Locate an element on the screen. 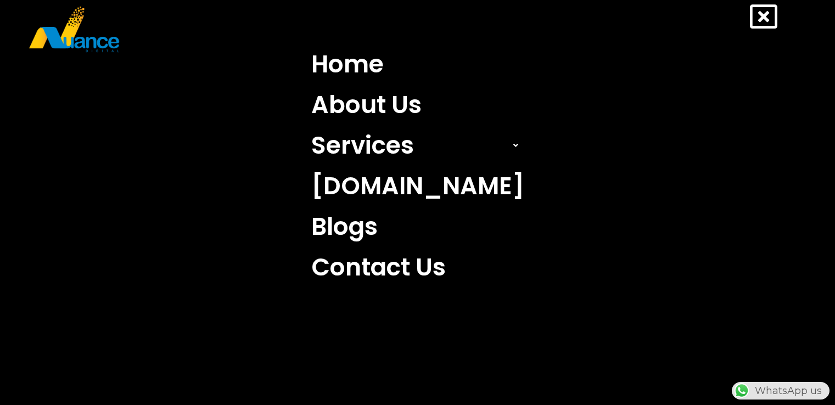  a: nuance-qatar_logo is located at coordinates (220, 29).